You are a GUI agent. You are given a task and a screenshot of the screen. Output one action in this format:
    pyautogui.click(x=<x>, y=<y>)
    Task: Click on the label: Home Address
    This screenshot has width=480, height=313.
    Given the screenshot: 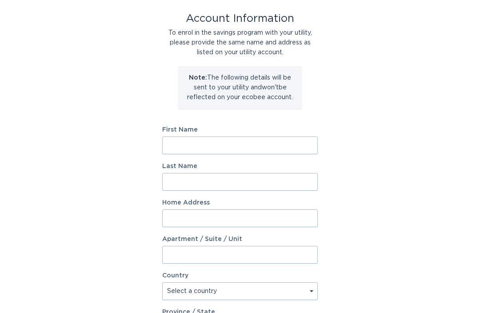 What is the action you would take?
    pyautogui.click(x=240, y=203)
    